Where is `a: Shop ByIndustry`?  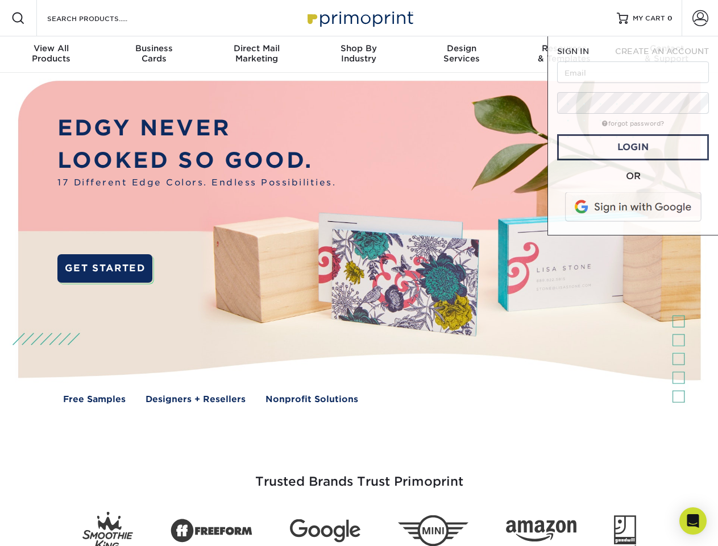 a: Shop ByIndustry is located at coordinates (359, 55).